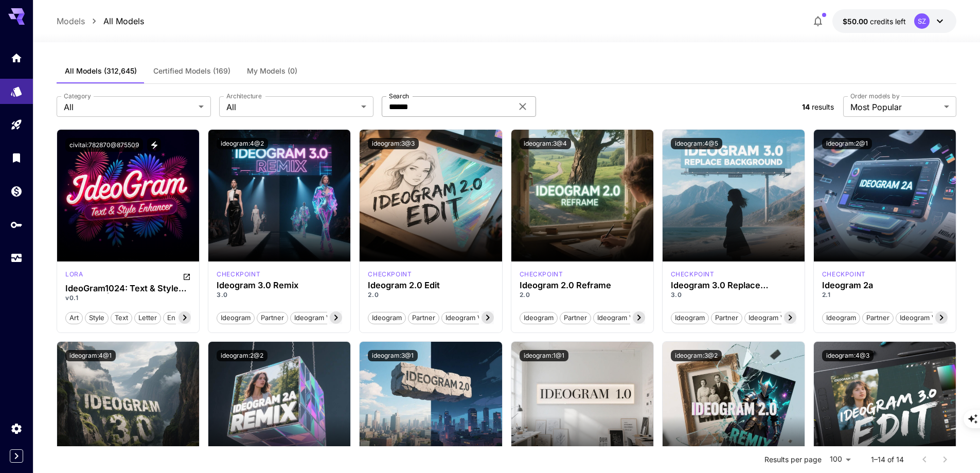 The width and height of the screenshot is (980, 473). Describe the element at coordinates (895, 107) in the screenshot. I see `span: Most Popular` at that location.